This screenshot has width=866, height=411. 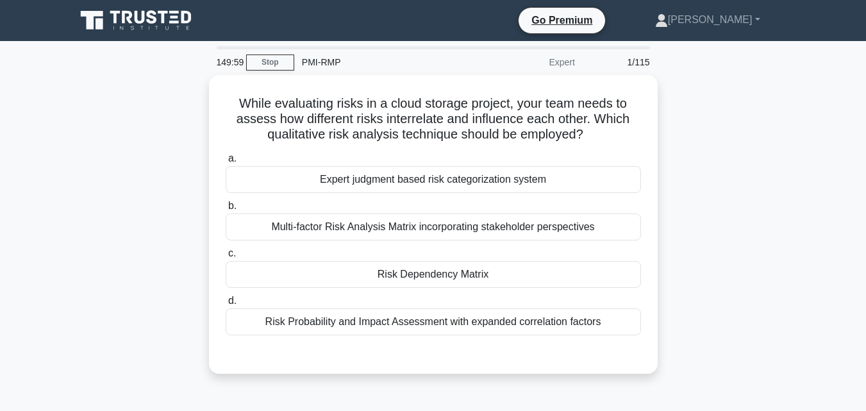 I want to click on div: Multi-factor Risk Analysis Matrix incorporating stakeholder perspectives, so click(x=433, y=227).